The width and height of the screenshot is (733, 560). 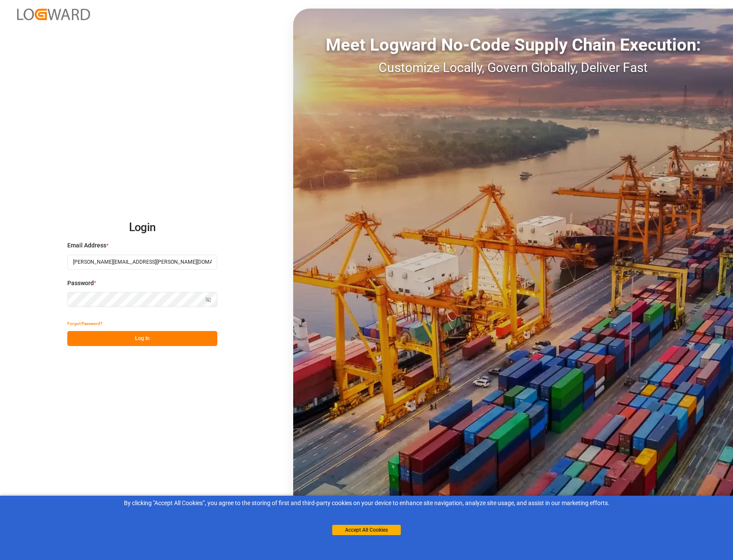 I want to click on h2: Login, so click(x=143, y=228).